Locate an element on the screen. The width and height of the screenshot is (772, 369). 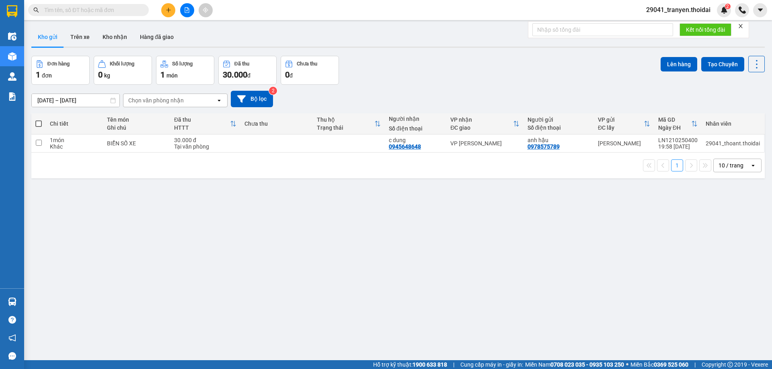
div: Mã GD is located at coordinates (675, 120).